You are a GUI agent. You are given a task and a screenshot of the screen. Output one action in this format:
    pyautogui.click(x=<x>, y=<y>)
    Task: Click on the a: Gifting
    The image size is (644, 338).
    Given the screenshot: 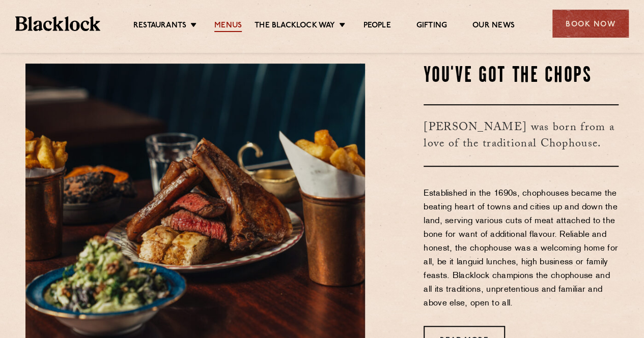 What is the action you would take?
    pyautogui.click(x=432, y=26)
    